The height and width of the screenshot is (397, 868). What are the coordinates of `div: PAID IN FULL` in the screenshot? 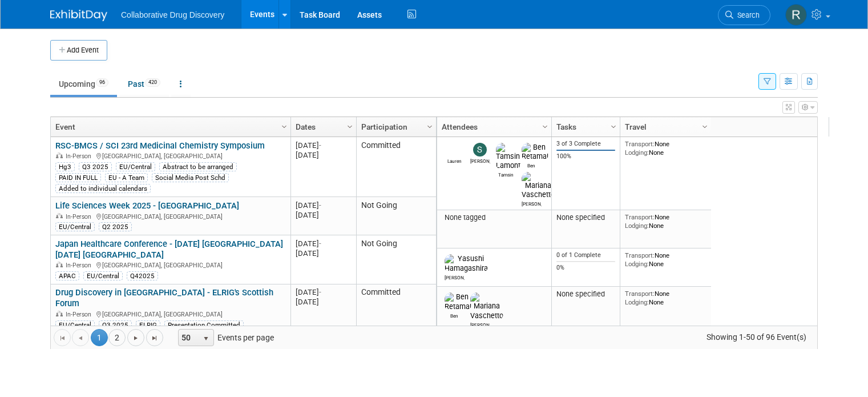 It's located at (78, 178).